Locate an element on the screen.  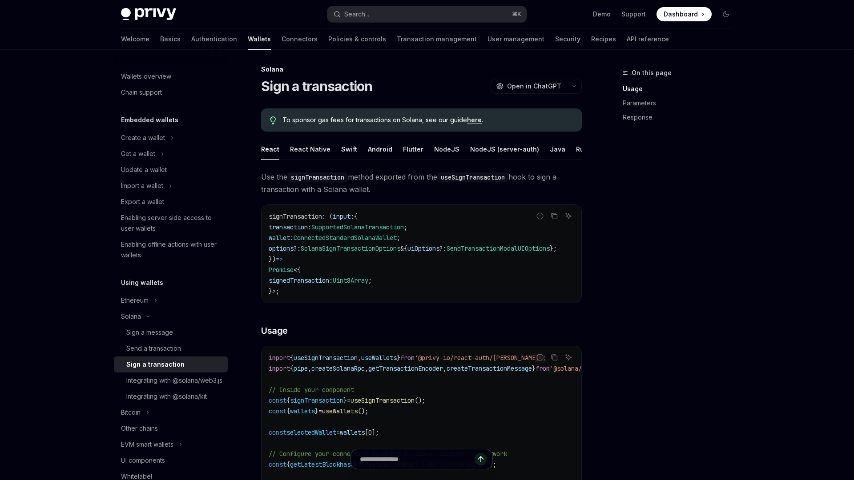
span: ConnectedStandardSolanaWallet is located at coordinates (345, 238).